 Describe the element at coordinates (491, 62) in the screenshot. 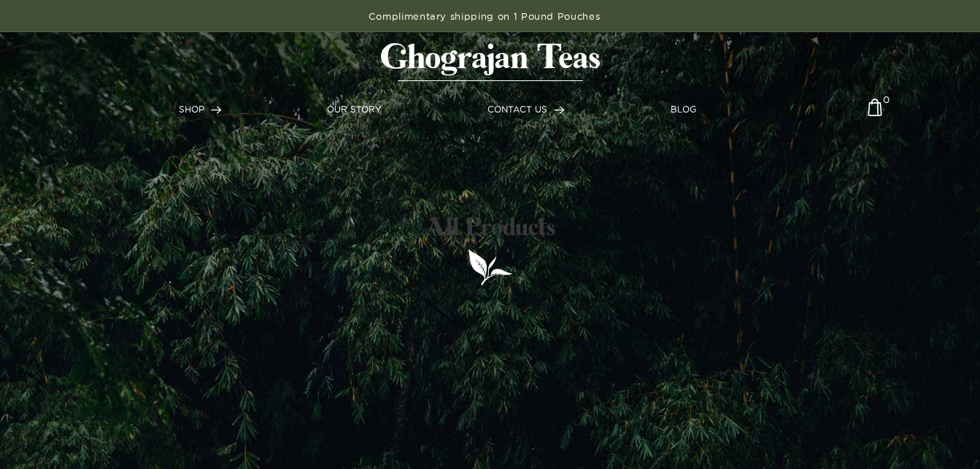

I see `img: logo-matt.svg` at that location.